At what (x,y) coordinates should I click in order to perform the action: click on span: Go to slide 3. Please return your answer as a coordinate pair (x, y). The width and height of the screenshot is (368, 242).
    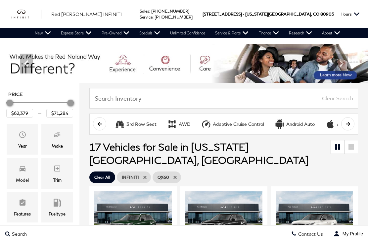
    Looking at the image, I should click on (170, 74).